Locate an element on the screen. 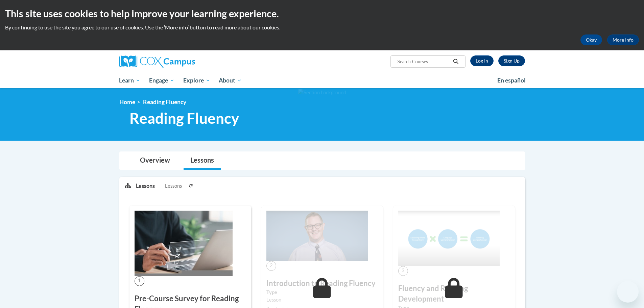 This screenshot has height=308, width=644. div: Main menu is located at coordinates (322, 81).